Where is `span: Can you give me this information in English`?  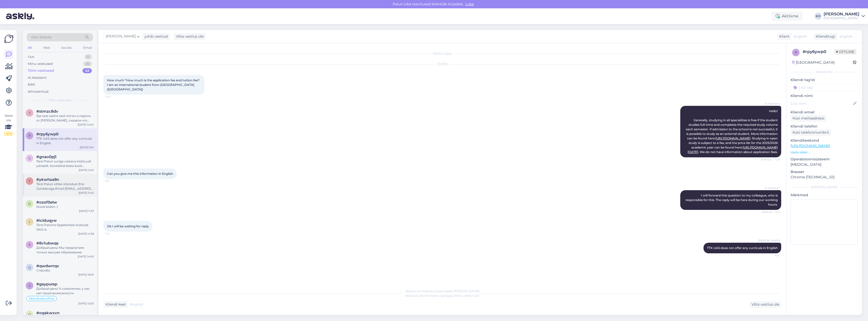 span: Can you give me this information in English is located at coordinates (140, 173).